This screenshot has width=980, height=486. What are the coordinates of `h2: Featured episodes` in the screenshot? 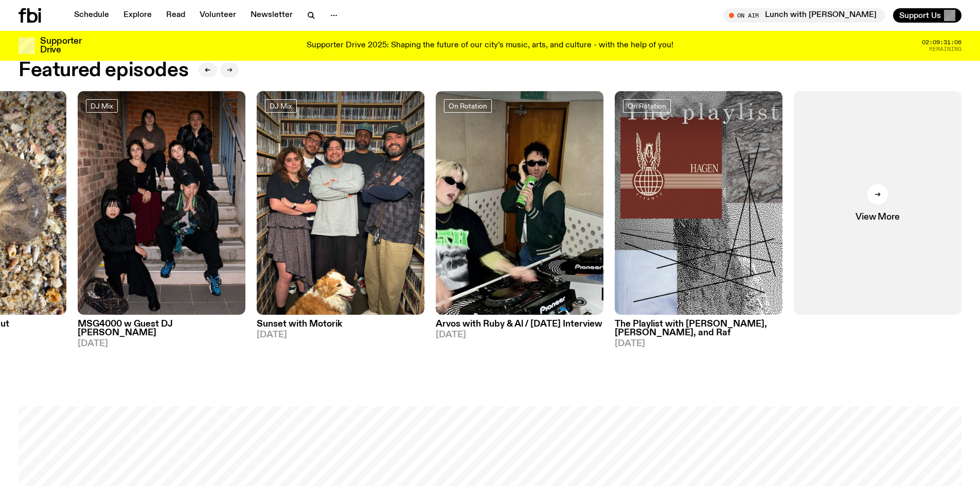 It's located at (104, 70).